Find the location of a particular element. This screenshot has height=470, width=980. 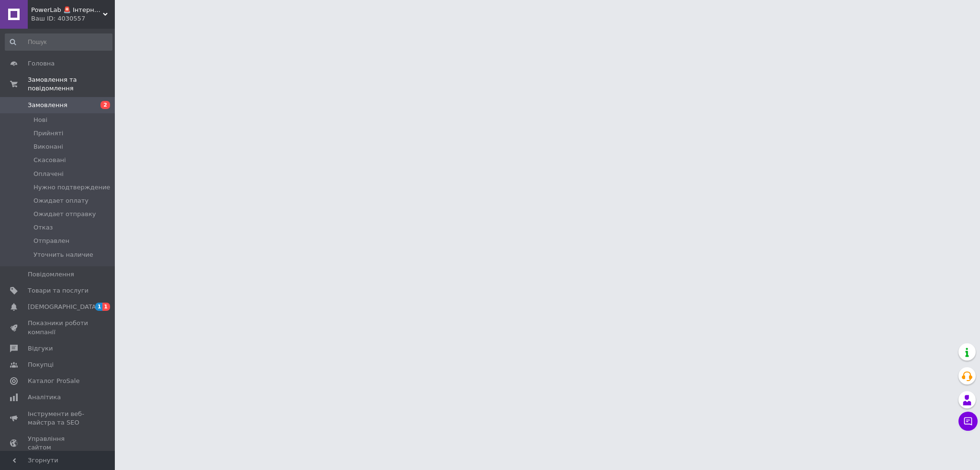

span: Товари та послуги is located at coordinates (58, 290).